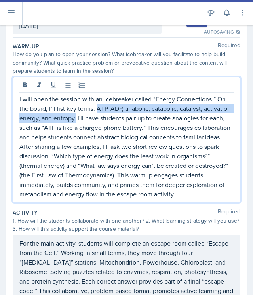 The height and width of the screenshot is (295, 253). What do you see at coordinates (126, 63) in the screenshot?
I see `div: How do you plan to open your session? What icebreaker will you facilitate to help build community...` at bounding box center [126, 63].